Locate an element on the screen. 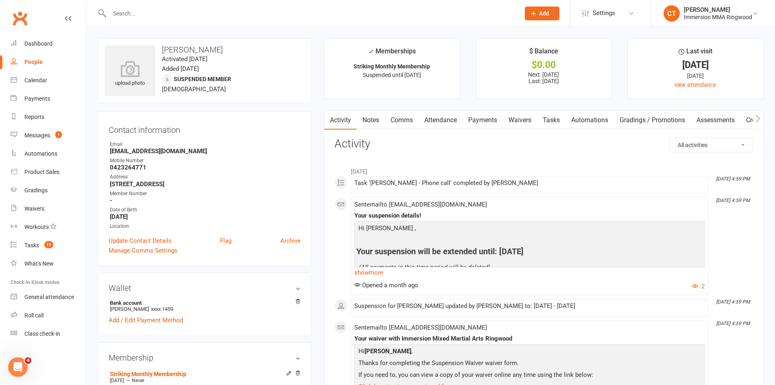  div: Gradings is located at coordinates (36, 190).